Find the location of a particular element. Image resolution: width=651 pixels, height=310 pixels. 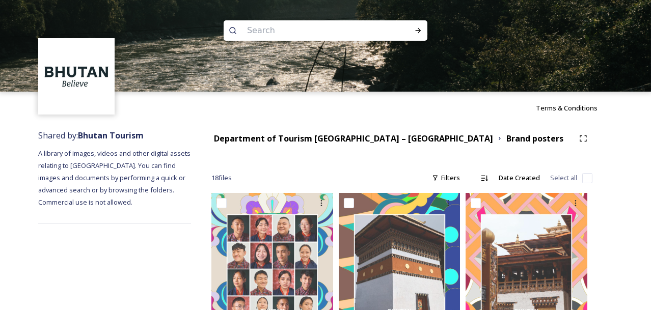

div: Date Created is located at coordinates (519, 178).